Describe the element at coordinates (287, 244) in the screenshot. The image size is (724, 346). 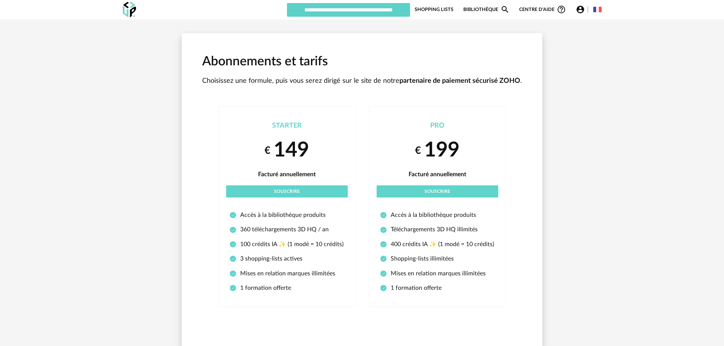
I see `li: 100 crédits IA ✨ (1 modé = 10 crédits)` at that location.